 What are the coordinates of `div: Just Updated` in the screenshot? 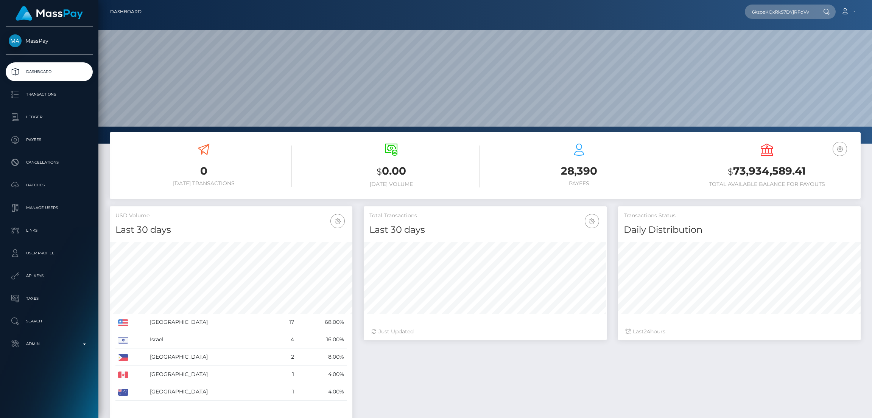 It's located at (485, 332).